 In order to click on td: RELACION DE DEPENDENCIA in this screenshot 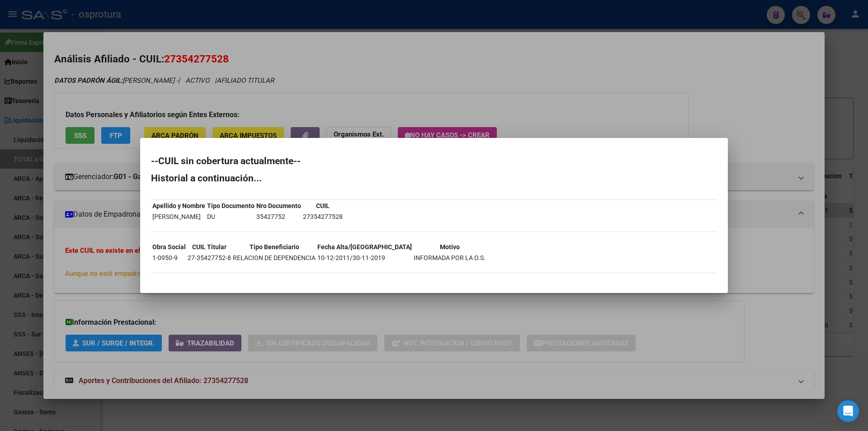, I will do `click(274, 258)`.